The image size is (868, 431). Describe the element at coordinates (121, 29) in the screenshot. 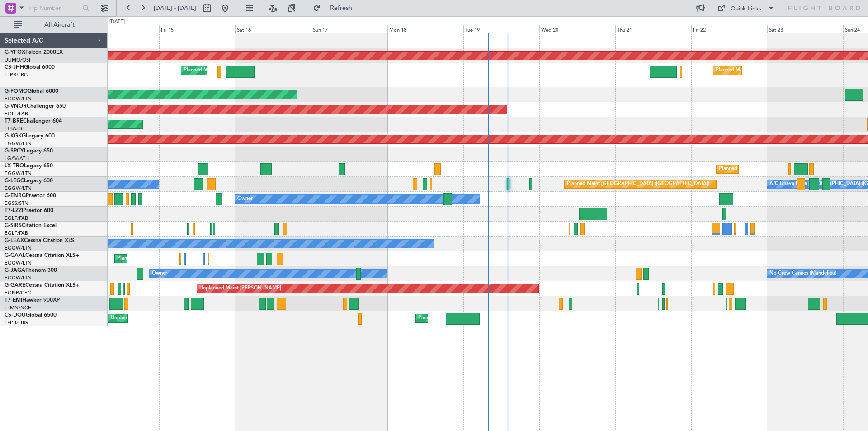

I see `div: Thu 14` at that location.